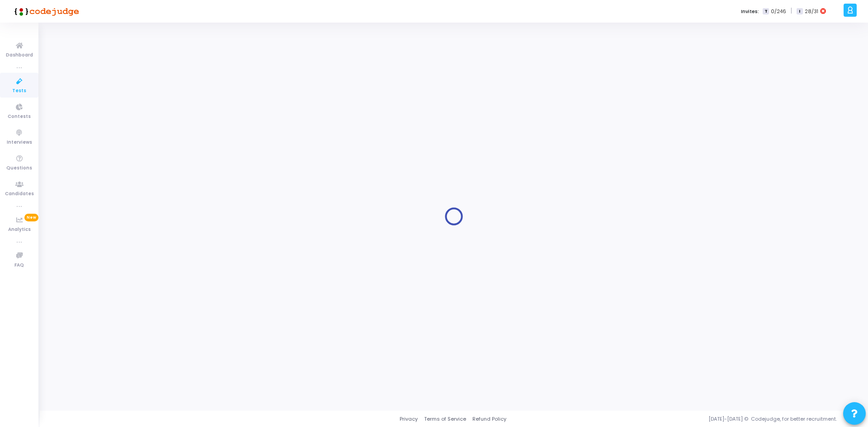  What do you see at coordinates (750, 11) in the screenshot?
I see `label: Invites:` at bounding box center [750, 11].